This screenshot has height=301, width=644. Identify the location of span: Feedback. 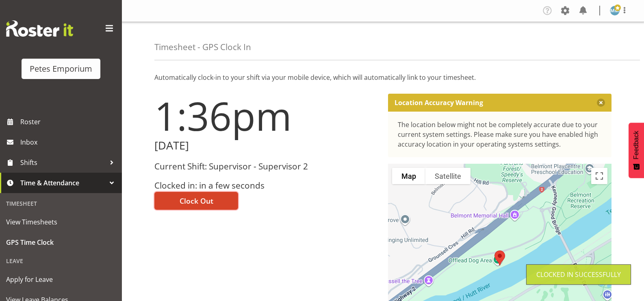
(636, 145).